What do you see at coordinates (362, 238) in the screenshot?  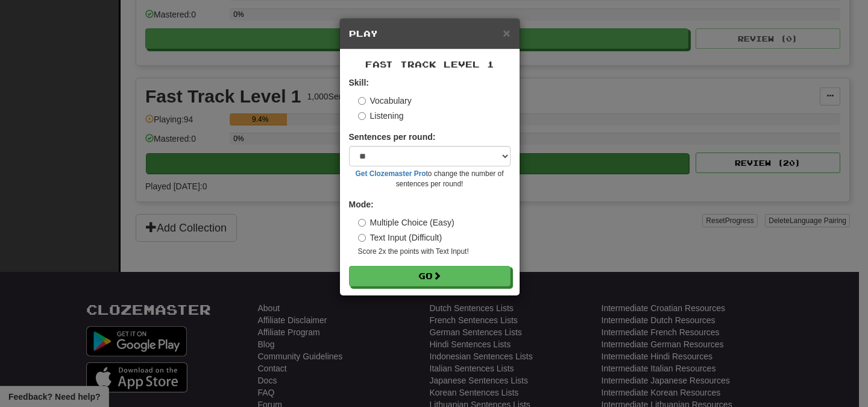 I see `input: Text Input (Difficult)` at bounding box center [362, 238].